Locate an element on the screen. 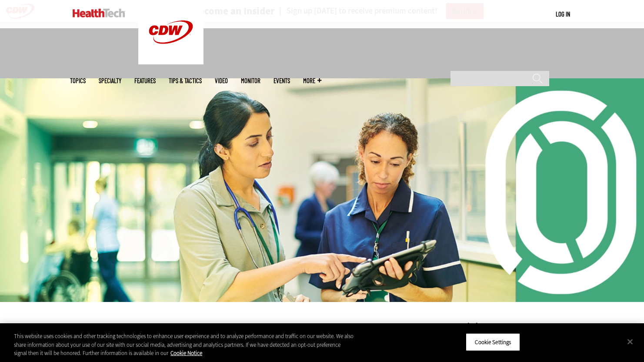  a: Log in is located at coordinates (563, 14).